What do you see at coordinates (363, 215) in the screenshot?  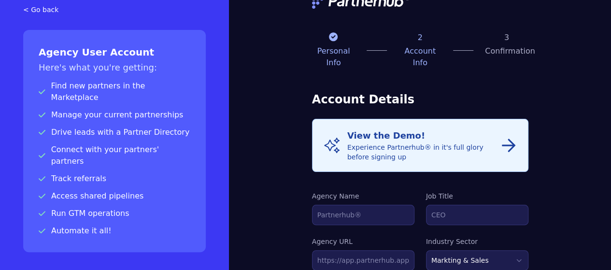 I see `input: Partnerhub®` at bounding box center [363, 215].